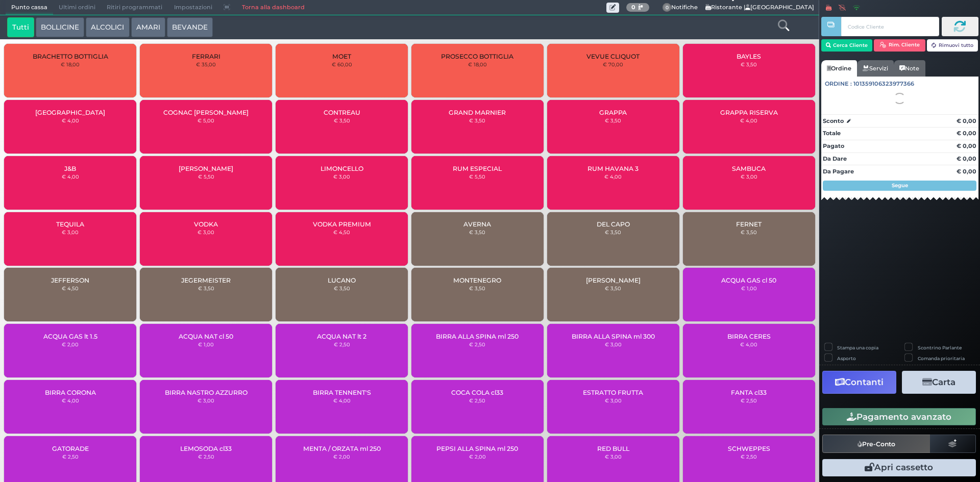 The width and height of the screenshot is (980, 482). What do you see at coordinates (20, 28) in the screenshot?
I see `button: Tutti` at bounding box center [20, 28].